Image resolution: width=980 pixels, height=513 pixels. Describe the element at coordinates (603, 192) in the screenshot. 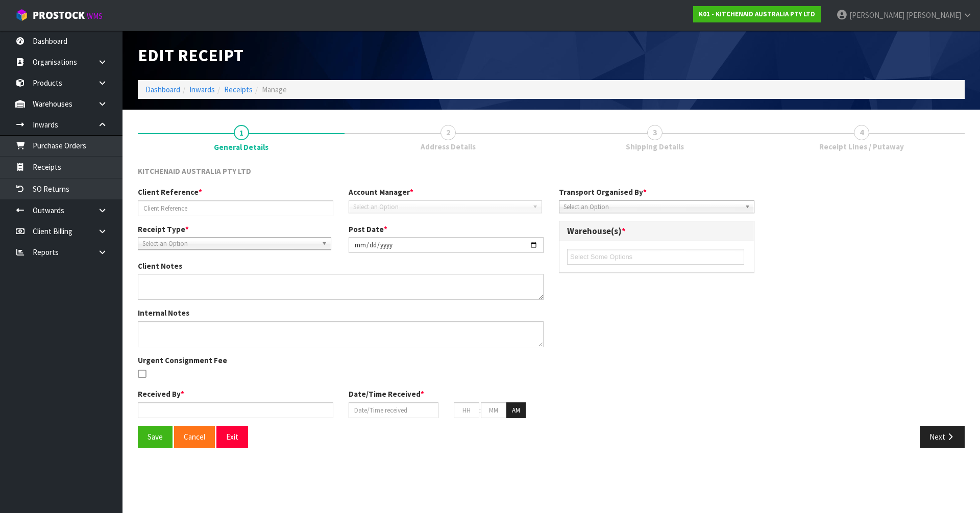

I see `label: Transport Organised By` at that location.